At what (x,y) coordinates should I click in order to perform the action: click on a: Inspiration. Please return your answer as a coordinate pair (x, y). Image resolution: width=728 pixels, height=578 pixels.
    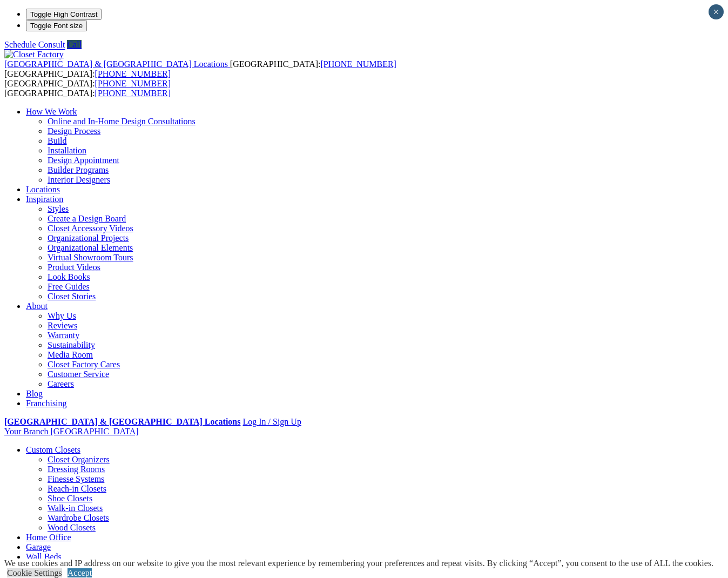
    Looking at the image, I should click on (44, 198).